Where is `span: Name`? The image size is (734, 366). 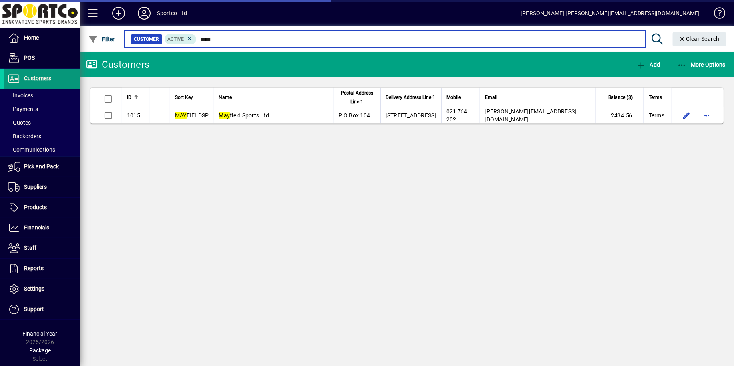
span: Name is located at coordinates (225, 97).